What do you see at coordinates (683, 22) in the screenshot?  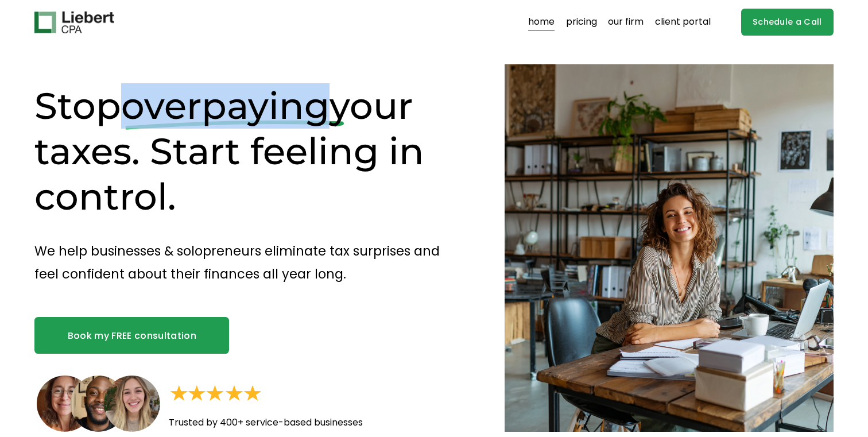 I see `a: client portal` at bounding box center [683, 22].